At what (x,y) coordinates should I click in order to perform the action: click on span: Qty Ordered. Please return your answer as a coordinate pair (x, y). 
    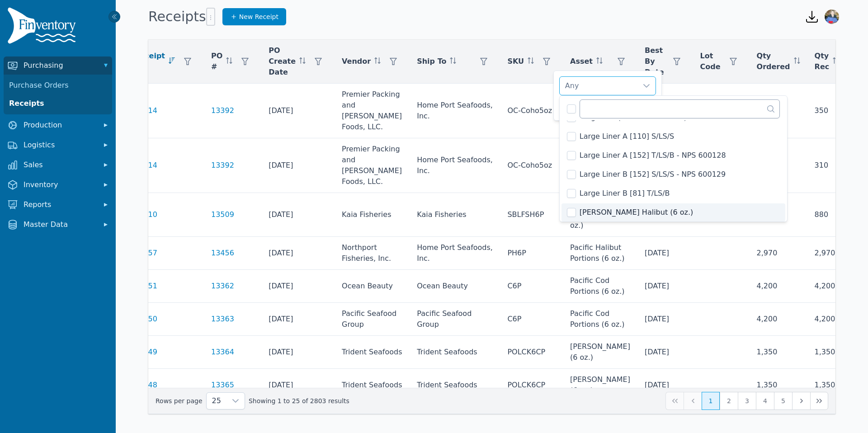
    Looking at the image, I should click on (773, 61).